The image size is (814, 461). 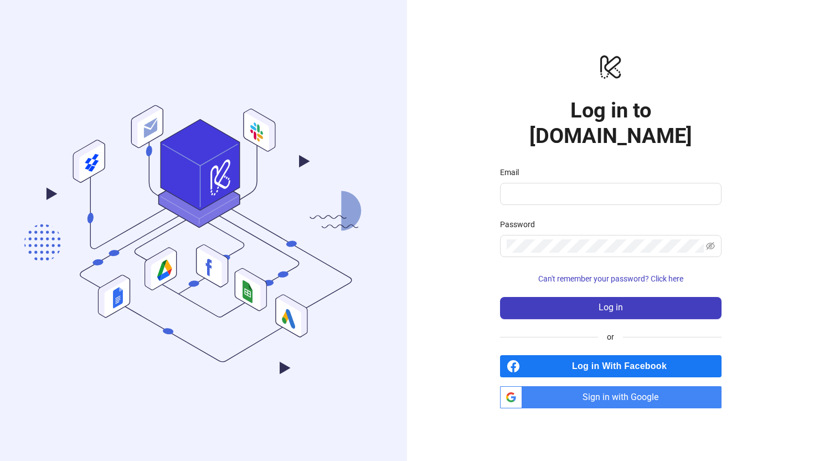 What do you see at coordinates (611, 307) in the screenshot?
I see `span: Log in` at bounding box center [611, 307].